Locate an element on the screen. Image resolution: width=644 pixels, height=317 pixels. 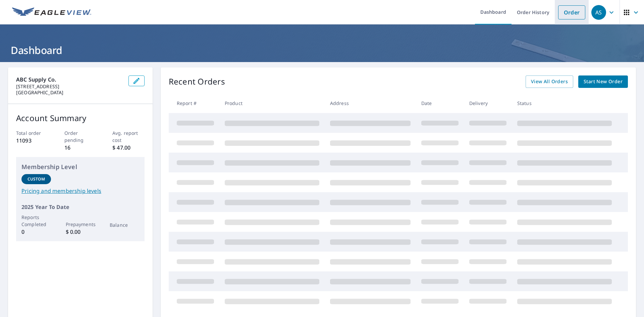
th: Product is located at coordinates (272, 103).